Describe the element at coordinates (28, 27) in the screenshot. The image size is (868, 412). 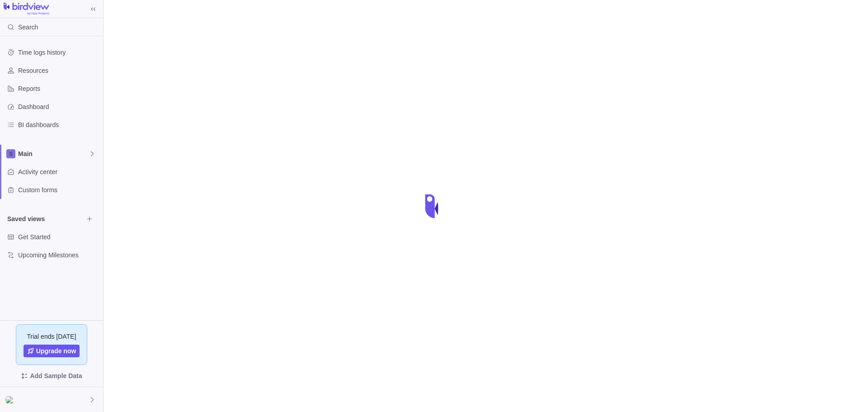
I see `span: Search` at that location.